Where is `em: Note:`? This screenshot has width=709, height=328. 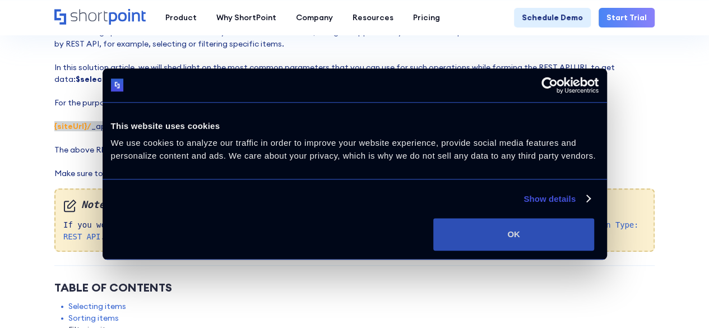
em: Note: is located at coordinates (354, 205).